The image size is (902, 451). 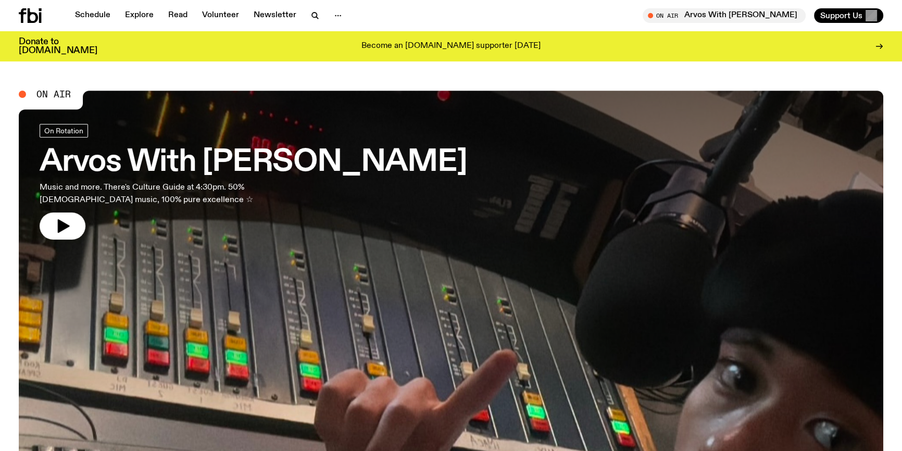 I want to click on a: Schedule, so click(x=93, y=16).